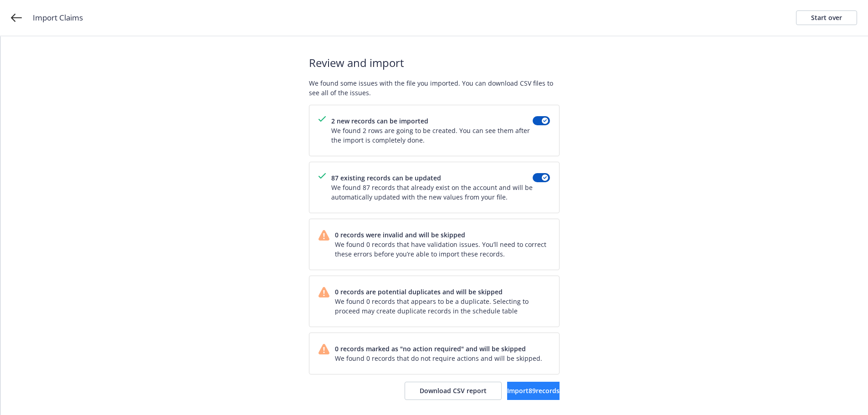  What do you see at coordinates (826, 18) in the screenshot?
I see `a: Start over` at bounding box center [826, 18].